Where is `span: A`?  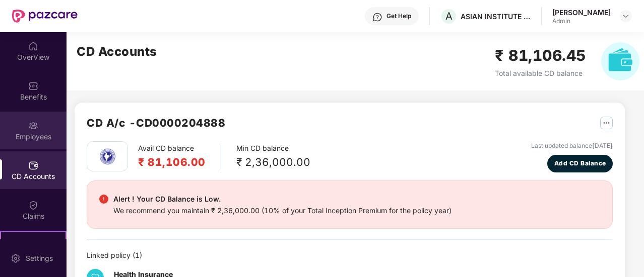
span: A is located at coordinates (449, 17).